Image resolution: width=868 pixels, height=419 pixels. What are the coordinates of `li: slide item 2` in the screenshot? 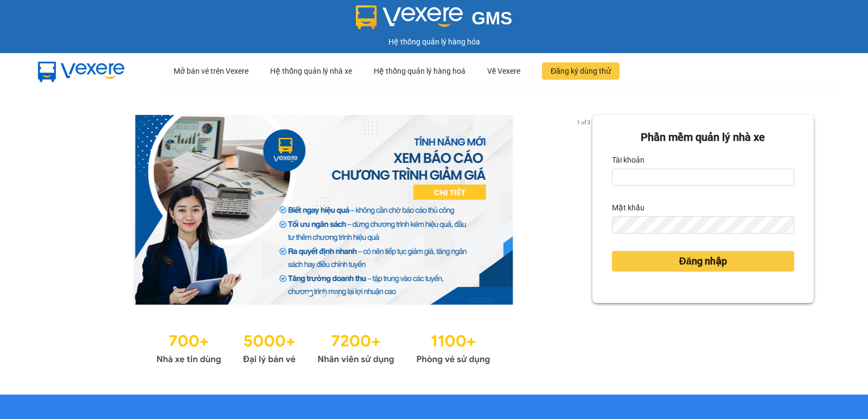 It's located at (323, 294).